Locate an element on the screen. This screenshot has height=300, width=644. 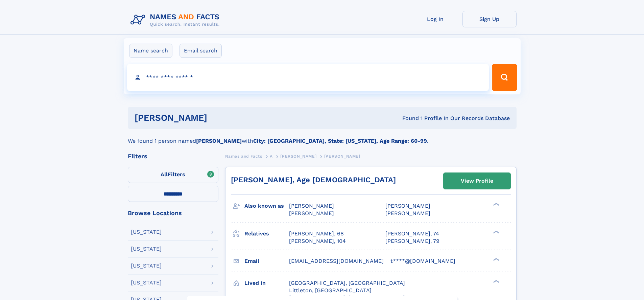
a: Names and Facts is located at coordinates (244, 156).